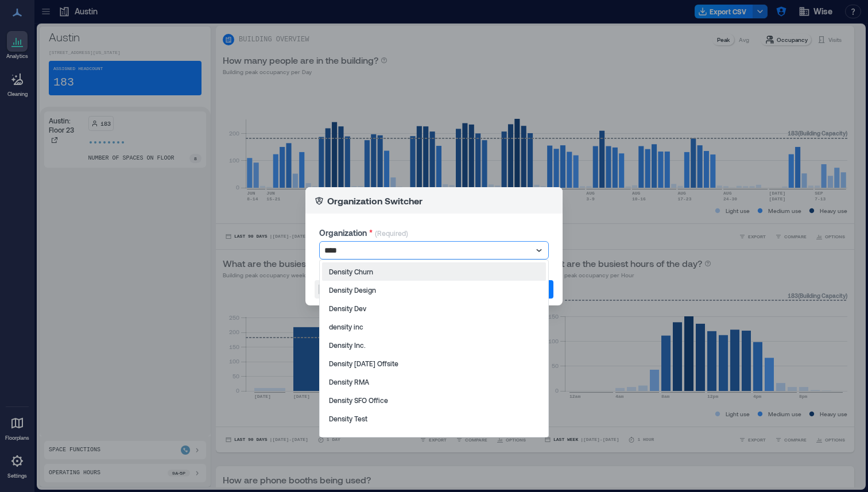 Image resolution: width=868 pixels, height=492 pixels. Describe the element at coordinates (348, 308) in the screenshot. I see `p: Density Dev` at that location.